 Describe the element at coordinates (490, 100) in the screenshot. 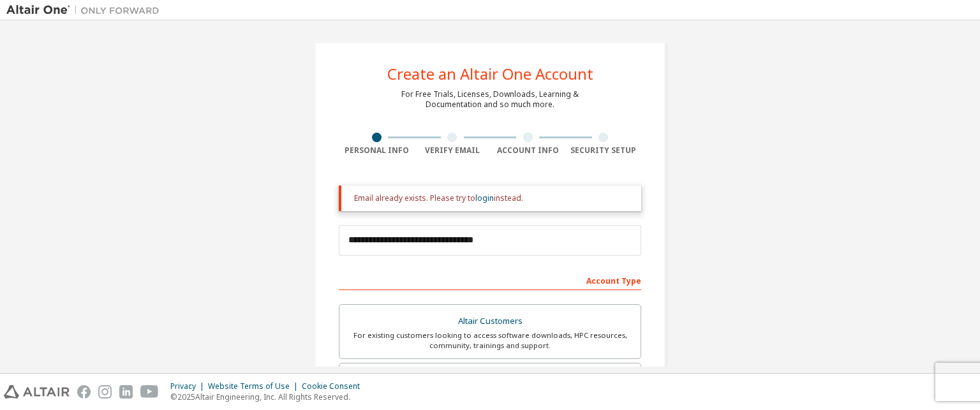

I see `div: For Free Trials, Licenses, Downloads, Learning & Documentation and so much more.` at that location.